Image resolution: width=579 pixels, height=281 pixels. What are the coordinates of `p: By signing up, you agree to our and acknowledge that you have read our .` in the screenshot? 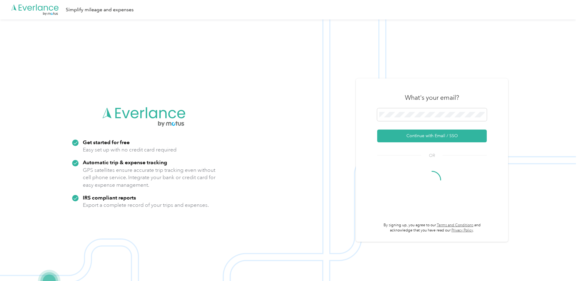 It's located at (432, 228).